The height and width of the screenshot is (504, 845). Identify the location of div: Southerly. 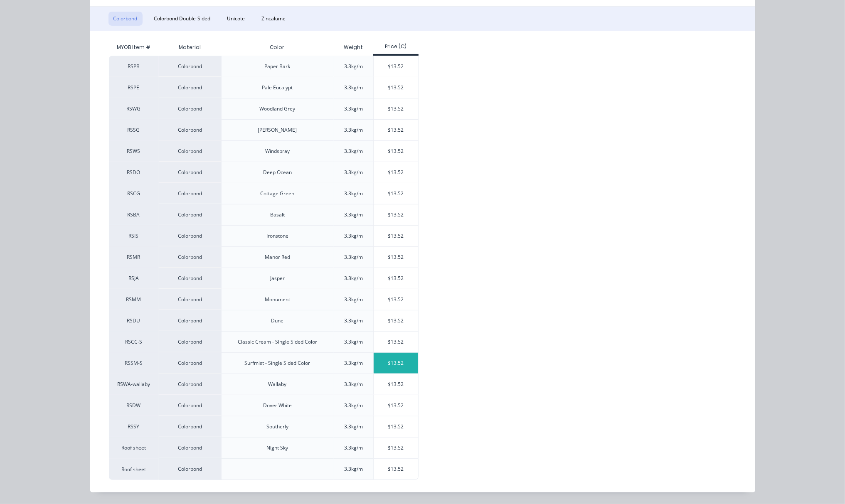
(277, 427).